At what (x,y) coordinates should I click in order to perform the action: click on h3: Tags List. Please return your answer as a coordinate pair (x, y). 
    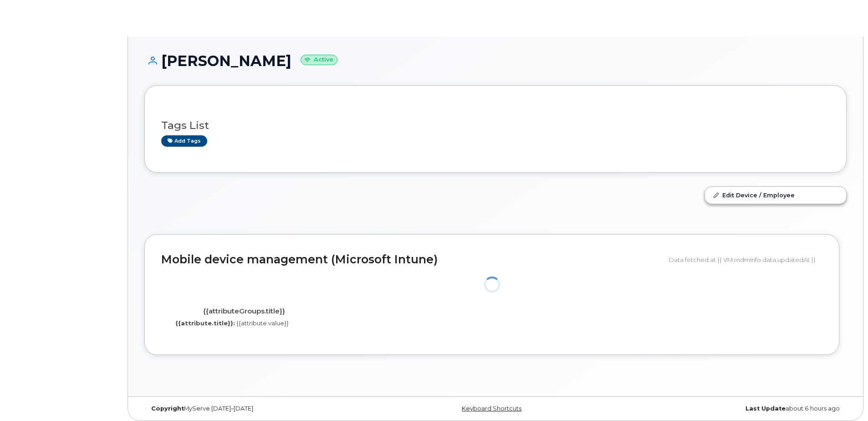
    Looking at the image, I should click on (496, 126).